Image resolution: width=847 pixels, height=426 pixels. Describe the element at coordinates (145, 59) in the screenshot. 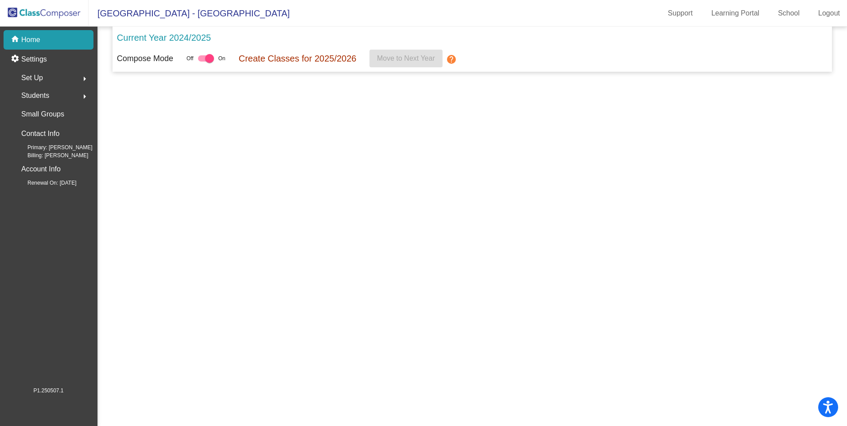

I see `p: Compose Mode` at that location.